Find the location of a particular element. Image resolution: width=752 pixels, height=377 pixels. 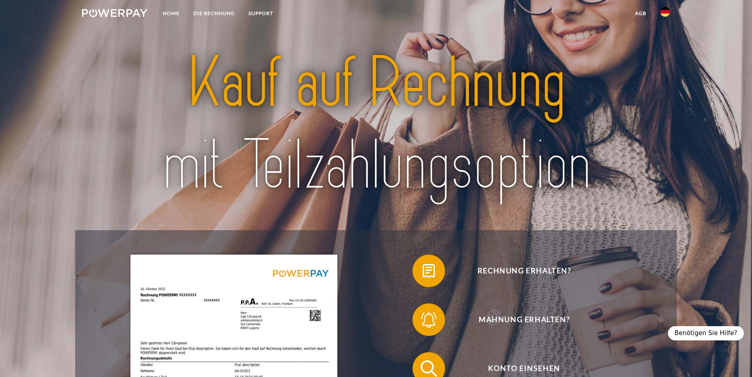

button: Rechnung erhalten? is located at coordinates (518, 271).